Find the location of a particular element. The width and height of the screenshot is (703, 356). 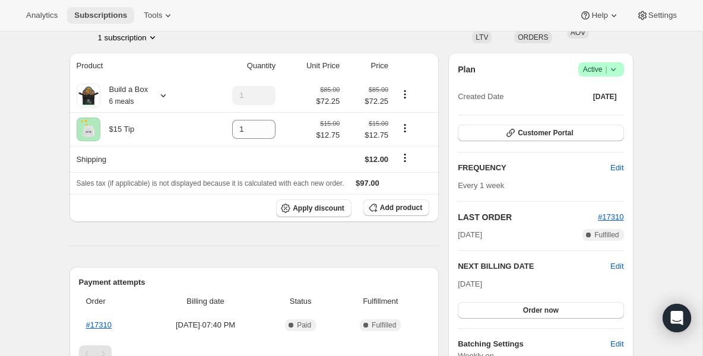

button: Subscriptions is located at coordinates (100, 15).